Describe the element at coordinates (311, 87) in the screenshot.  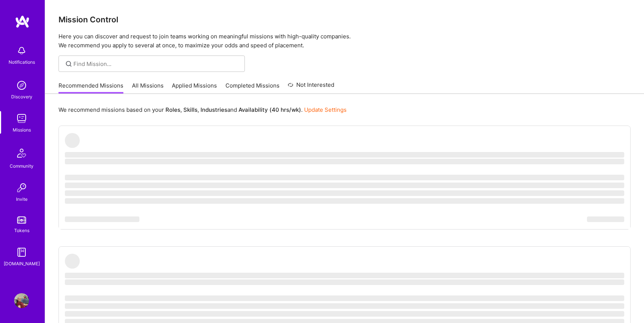
I see `a: Not Interested` at that location.